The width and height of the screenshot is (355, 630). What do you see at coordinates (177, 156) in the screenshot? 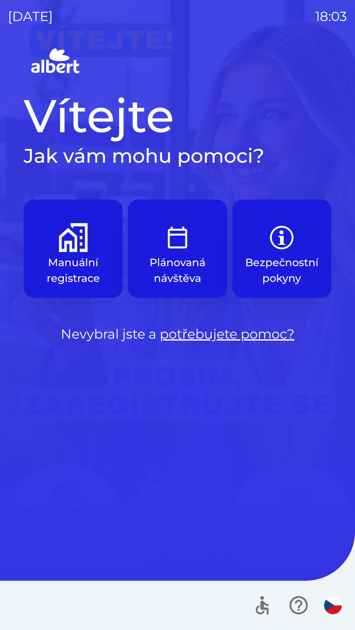
I see `h2: Jak vám mohu pomoci?` at bounding box center [177, 156].